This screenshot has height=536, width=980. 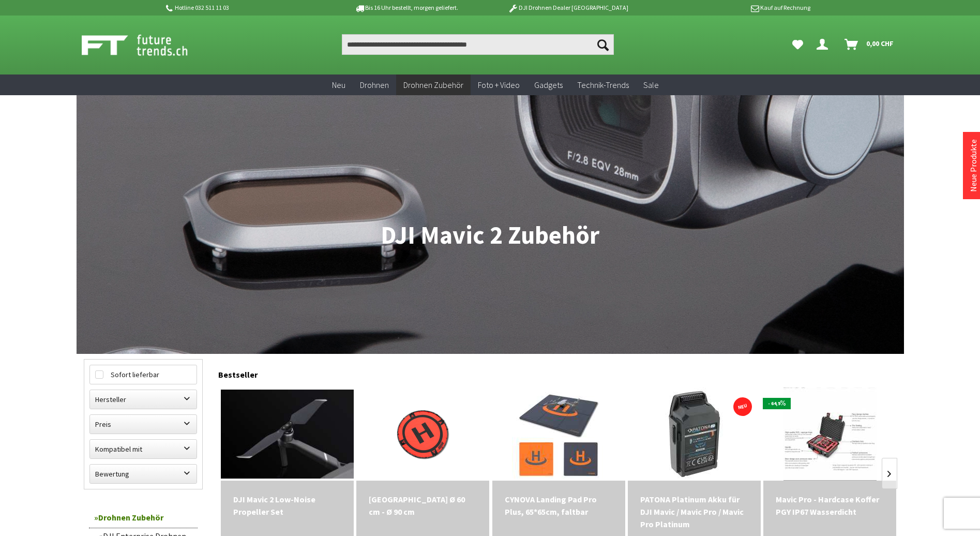 What do you see at coordinates (490, 235) in the screenshot?
I see `h1: DJI Mavic 2 Zubehör` at bounding box center [490, 235].